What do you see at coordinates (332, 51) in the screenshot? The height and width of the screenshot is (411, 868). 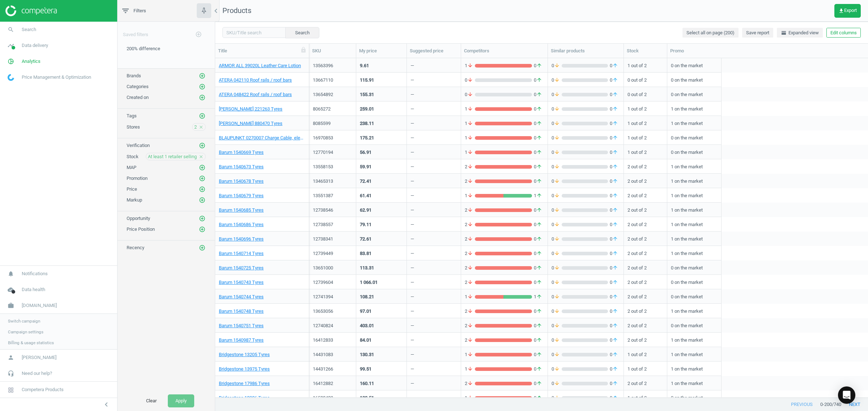 I see `div: SKU` at bounding box center [332, 51].